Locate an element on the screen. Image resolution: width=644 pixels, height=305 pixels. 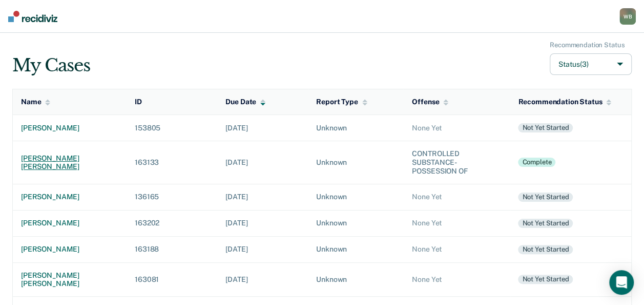
div: My Cases is located at coordinates (51, 65).